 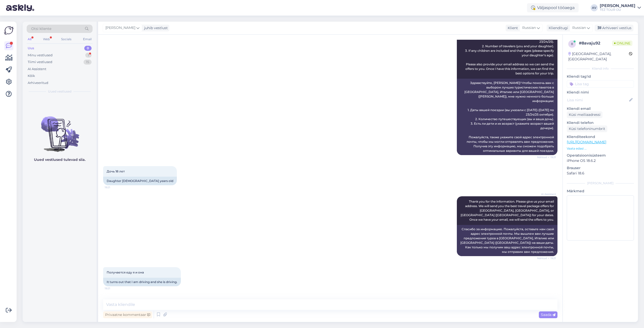 What do you see at coordinates (572, 44) in the screenshot?
I see `span: 8` at bounding box center [572, 44].